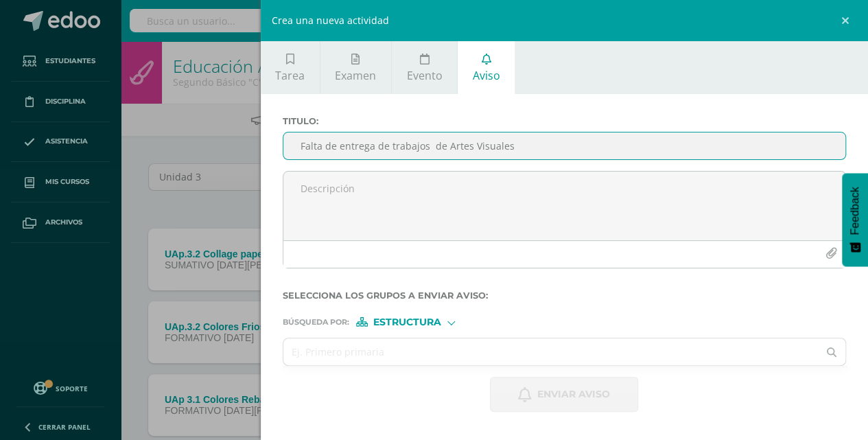  Describe the element at coordinates (407, 322) in the screenshot. I see `span: Estructura` at that location.